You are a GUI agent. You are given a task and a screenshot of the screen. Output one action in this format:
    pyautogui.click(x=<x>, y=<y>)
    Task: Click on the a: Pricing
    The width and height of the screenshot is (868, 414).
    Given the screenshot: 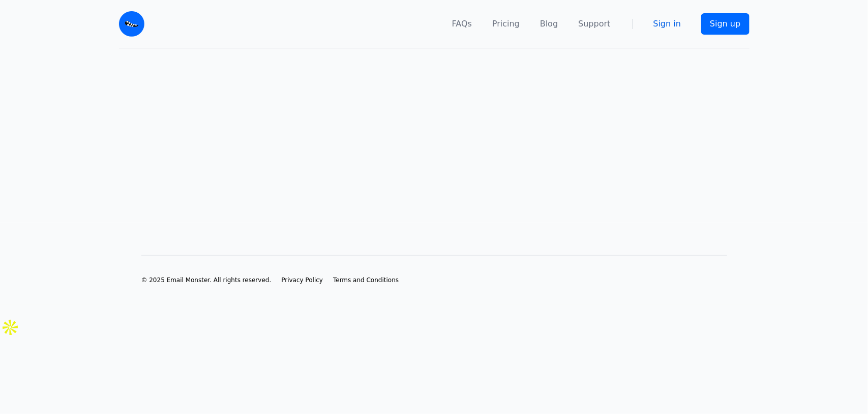 What is the action you would take?
    pyautogui.click(x=506, y=24)
    